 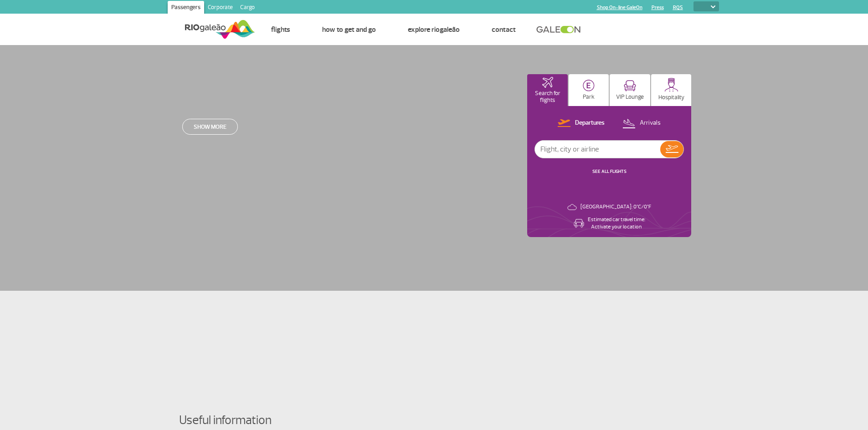 What do you see at coordinates (220, 8) in the screenshot?
I see `a: Corporate` at bounding box center [220, 8].